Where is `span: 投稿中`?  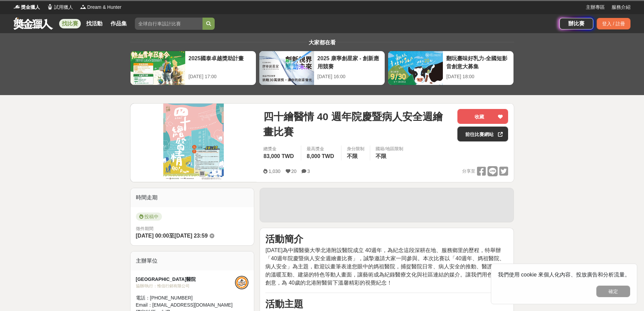 span: 投稿中 is located at coordinates (149, 217).